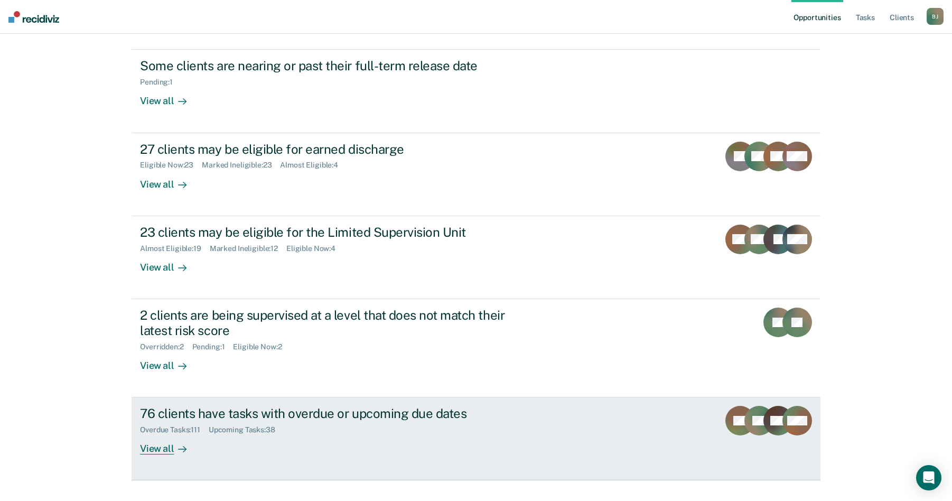  I want to click on a: Some clients are nearing or past their full-term release datePending:1View all, so click(476, 91).